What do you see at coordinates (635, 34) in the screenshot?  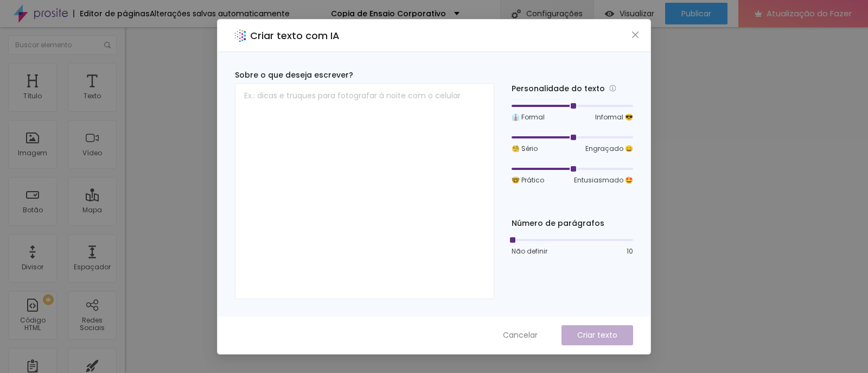 I see `button: Fechar` at bounding box center [635, 34].